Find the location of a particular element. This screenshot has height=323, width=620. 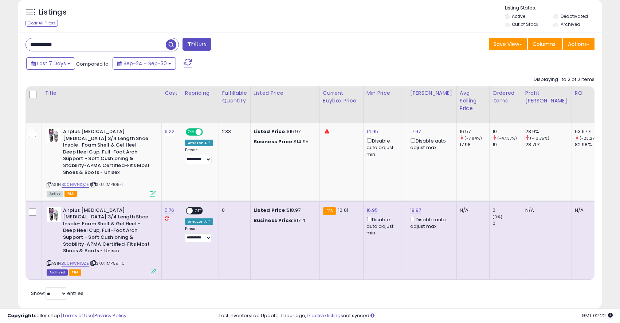

button: Last 7 Days is located at coordinates (51, 63).